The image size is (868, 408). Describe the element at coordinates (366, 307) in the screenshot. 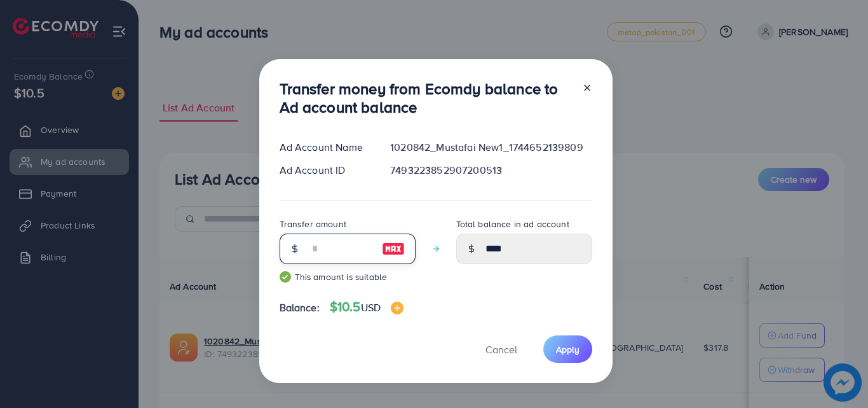

I see `h4: $10.5` at that location.